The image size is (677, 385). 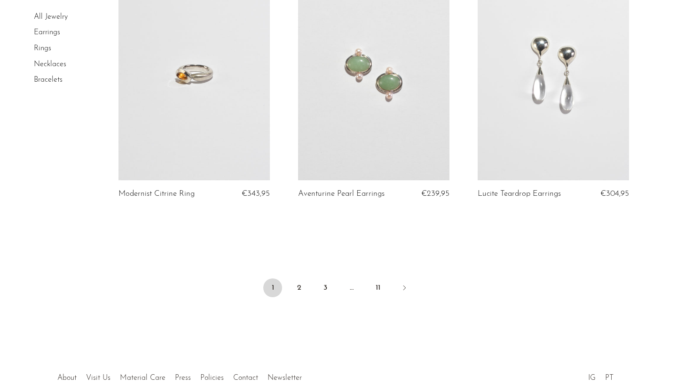 I want to click on ul: Quick links, so click(x=179, y=376).